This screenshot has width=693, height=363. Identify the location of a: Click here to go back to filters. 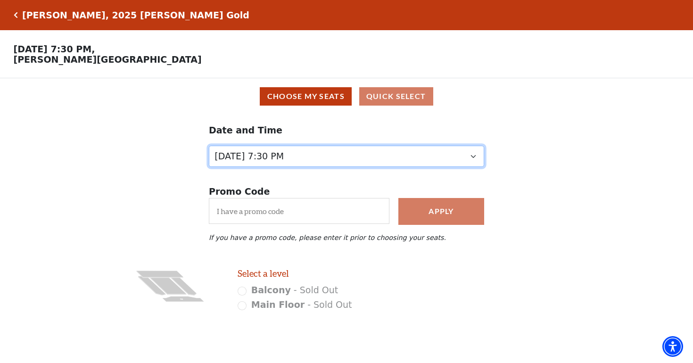
(16, 15).